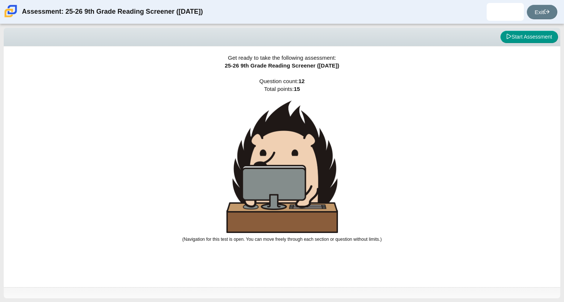  What do you see at coordinates (529, 37) in the screenshot?
I see `button: Start Assessment` at bounding box center [529, 37].